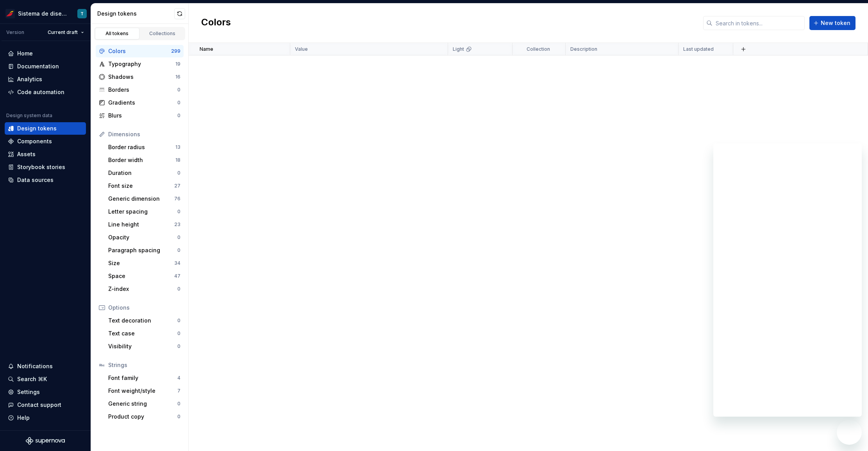 This screenshot has width=868, height=451. Describe the element at coordinates (179, 378) in the screenshot. I see `div: 4` at that location.